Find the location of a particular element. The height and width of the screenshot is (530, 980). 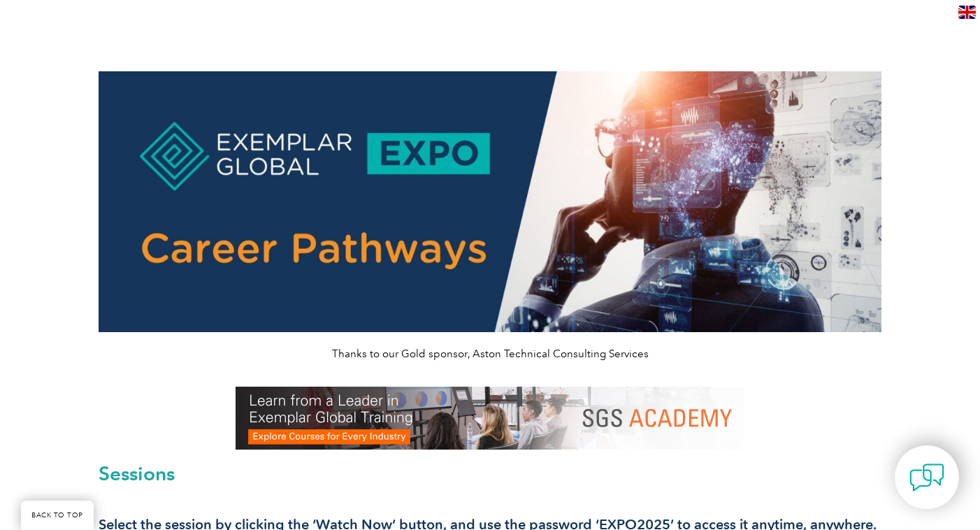

img: career pathways is located at coordinates (490, 201).